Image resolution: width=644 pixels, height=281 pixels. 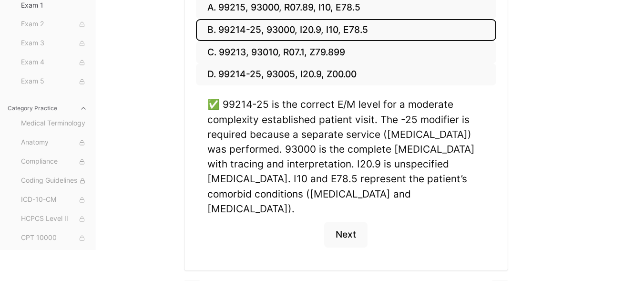 What do you see at coordinates (47, 108) in the screenshot?
I see `button: Category Practice` at bounding box center [47, 108].